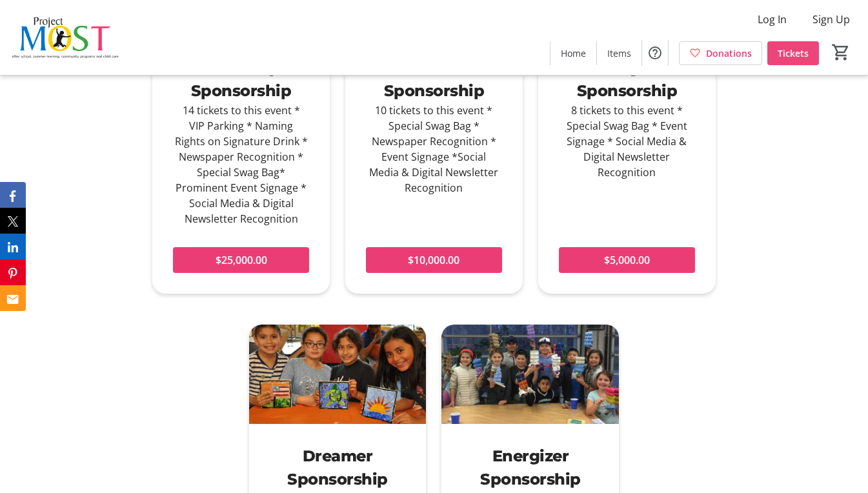  I want to click on span: Donations, so click(728, 53).